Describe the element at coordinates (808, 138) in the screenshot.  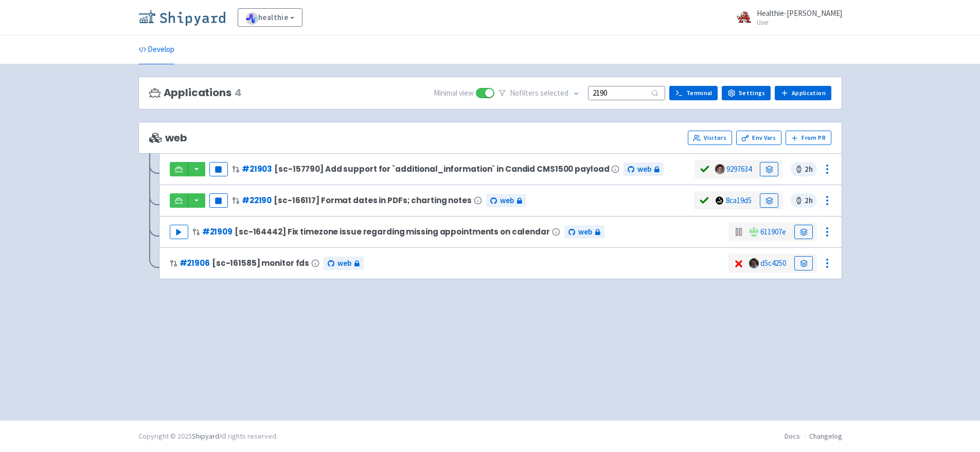
I see `button: From PR` at that location.